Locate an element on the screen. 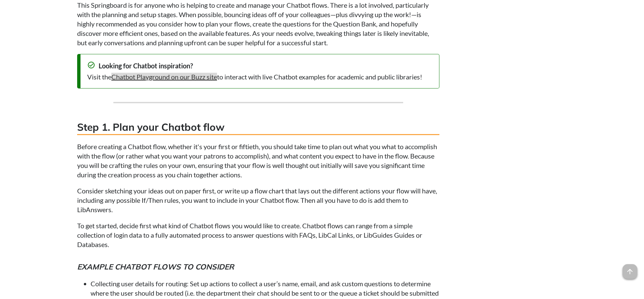 This screenshot has height=299, width=644. h3: Step 1. Plan your Chatbot flow is located at coordinates (258, 127).